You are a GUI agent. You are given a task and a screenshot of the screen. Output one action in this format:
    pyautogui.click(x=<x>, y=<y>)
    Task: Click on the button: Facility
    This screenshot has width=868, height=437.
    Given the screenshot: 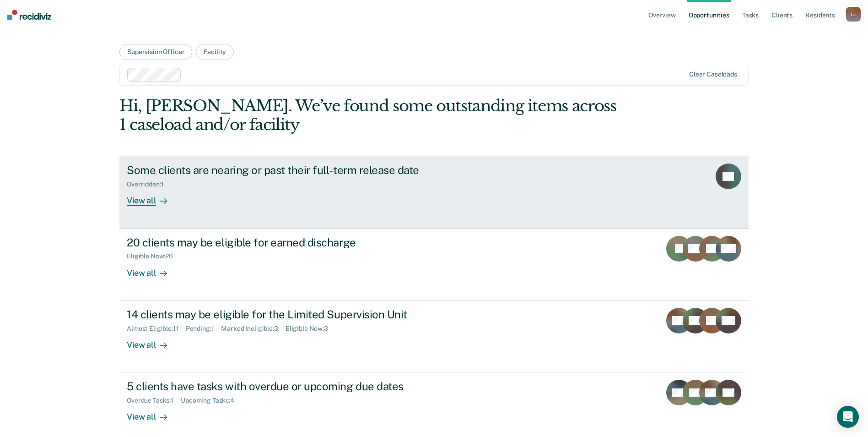 What is the action you would take?
    pyautogui.click(x=215, y=51)
    